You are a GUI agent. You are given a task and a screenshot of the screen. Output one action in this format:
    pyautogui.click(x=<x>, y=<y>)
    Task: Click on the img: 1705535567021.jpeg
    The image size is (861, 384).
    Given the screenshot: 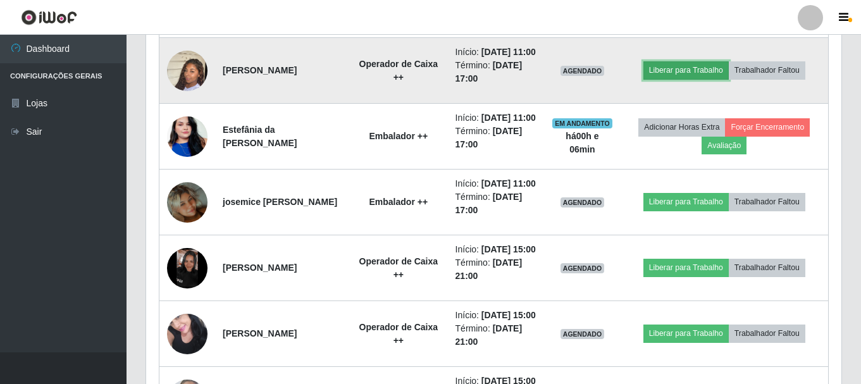 What is the action you would take?
    pyautogui.click(x=187, y=137)
    